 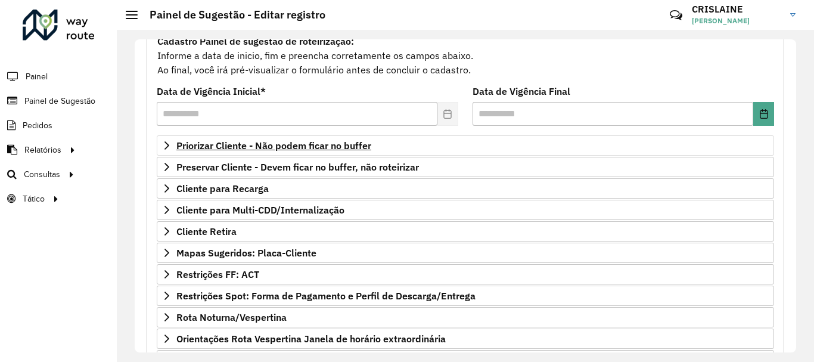 I want to click on span: Restrições Spot: Forma de Pagamento e Perfil de Descarga/Entrega, so click(x=326, y=296).